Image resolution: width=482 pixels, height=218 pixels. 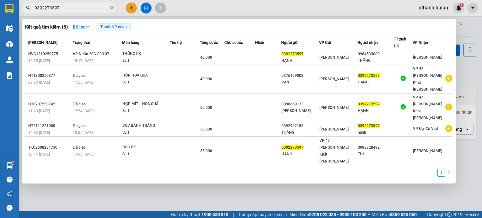 I want to click on span: close-circle, so click(x=112, y=8).